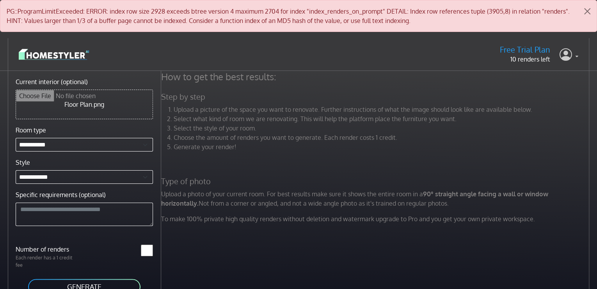 This screenshot has width=597, height=289. What do you see at coordinates (31, 130) in the screenshot?
I see `label: Room type` at bounding box center [31, 130].